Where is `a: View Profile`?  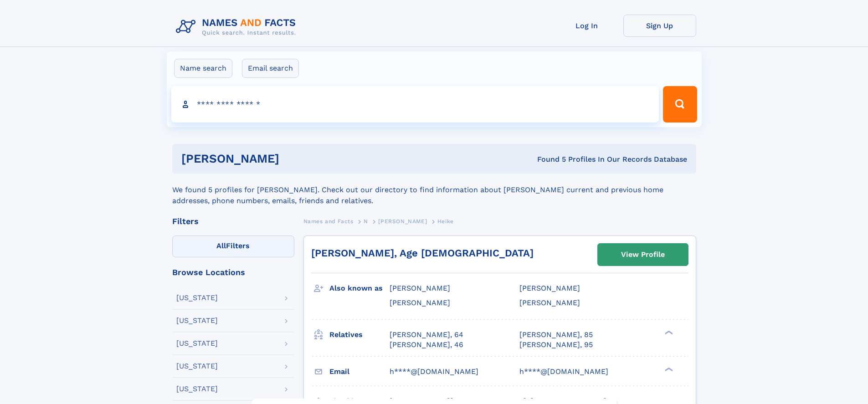 a: View Profile is located at coordinates (643, 254).